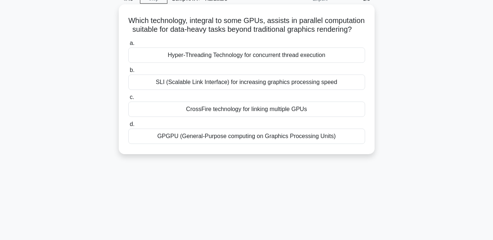  Describe the element at coordinates (247, 136) in the screenshot. I see `div: GPGPU (General-Purpose computing on Graphics Processing Units)` at that location.